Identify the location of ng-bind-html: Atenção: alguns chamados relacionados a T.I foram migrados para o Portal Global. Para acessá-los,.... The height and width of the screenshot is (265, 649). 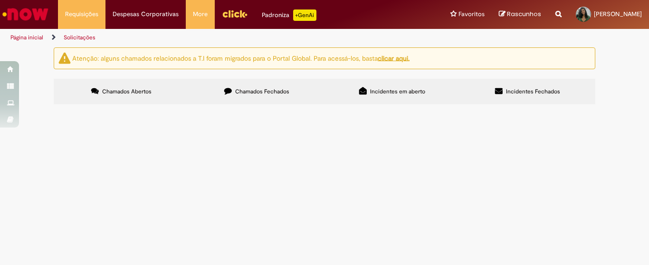
(241, 58).